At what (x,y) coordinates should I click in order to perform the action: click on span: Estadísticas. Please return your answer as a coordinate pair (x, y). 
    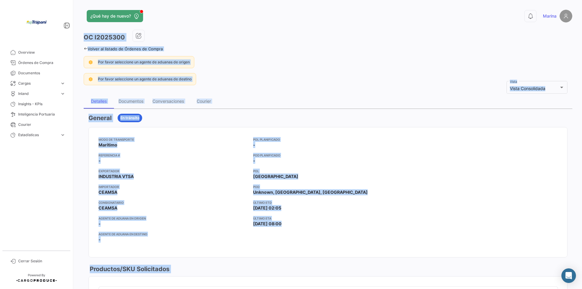
    Looking at the image, I should click on (38, 135).